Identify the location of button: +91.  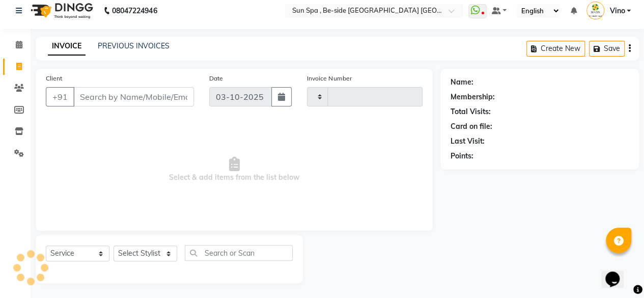
(60, 97).